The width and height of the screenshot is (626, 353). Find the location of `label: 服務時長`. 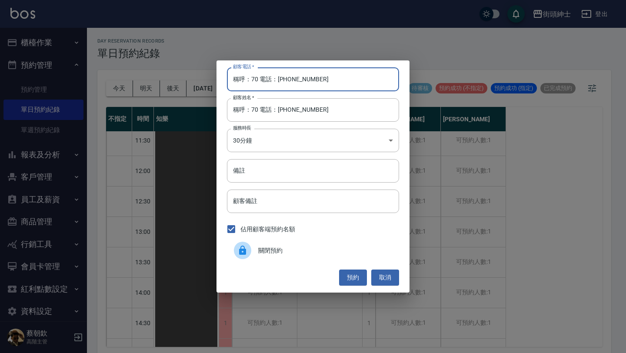

label: 服務時長 is located at coordinates (242, 128).